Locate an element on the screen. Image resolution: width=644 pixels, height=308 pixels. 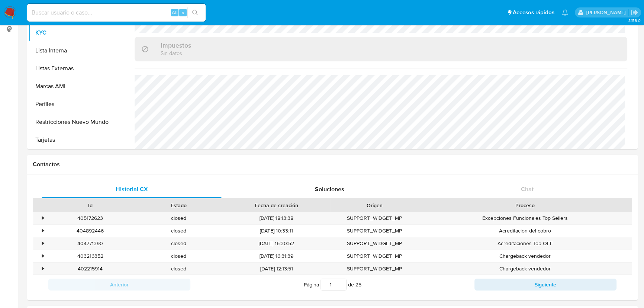
button: Lista Interna is located at coordinates (75, 50).